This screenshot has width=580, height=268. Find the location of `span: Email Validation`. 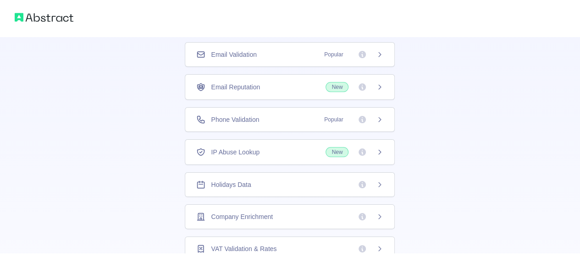

span: Email Validation is located at coordinates (233, 55).